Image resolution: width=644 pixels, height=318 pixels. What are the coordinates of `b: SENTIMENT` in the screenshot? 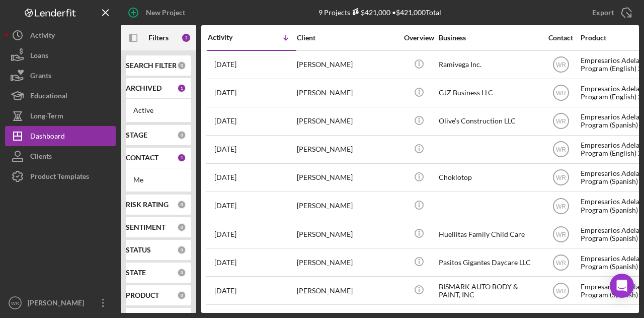 It's located at (145, 227).